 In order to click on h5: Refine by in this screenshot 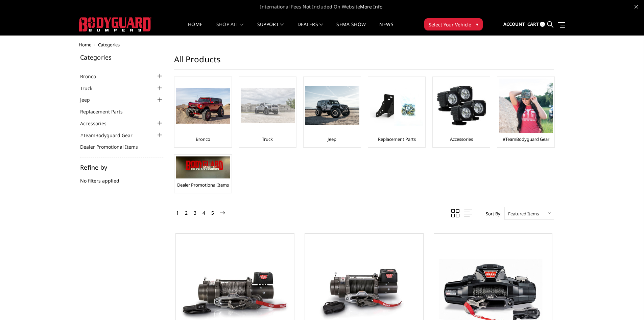, I will do `click(122, 167)`.